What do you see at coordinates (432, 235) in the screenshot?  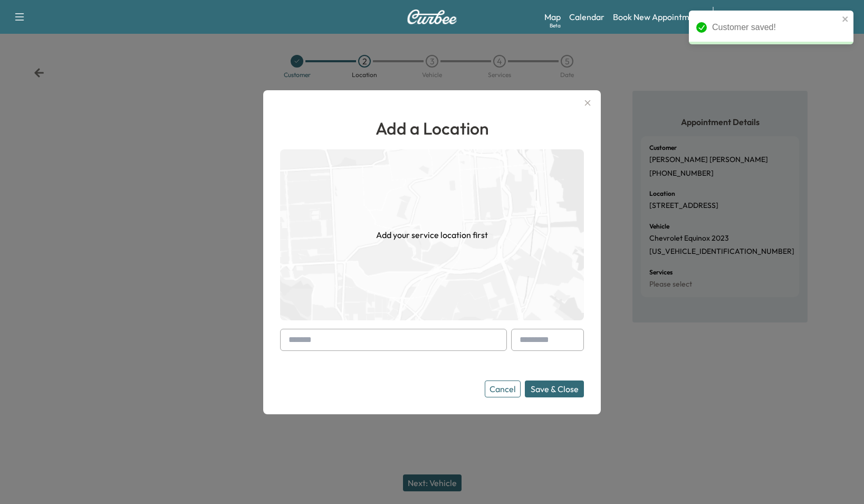 I see `img: empty-map-CL6vilOE.png` at bounding box center [432, 235].